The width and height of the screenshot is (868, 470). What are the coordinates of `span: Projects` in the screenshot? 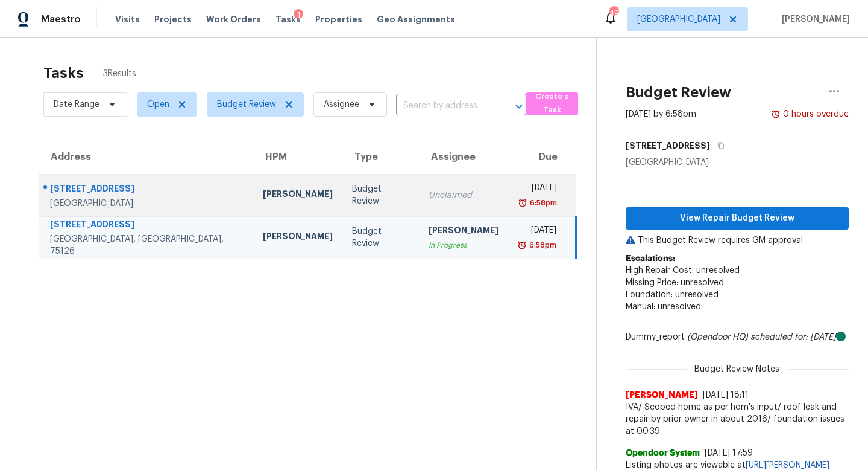 It's located at (173, 19).